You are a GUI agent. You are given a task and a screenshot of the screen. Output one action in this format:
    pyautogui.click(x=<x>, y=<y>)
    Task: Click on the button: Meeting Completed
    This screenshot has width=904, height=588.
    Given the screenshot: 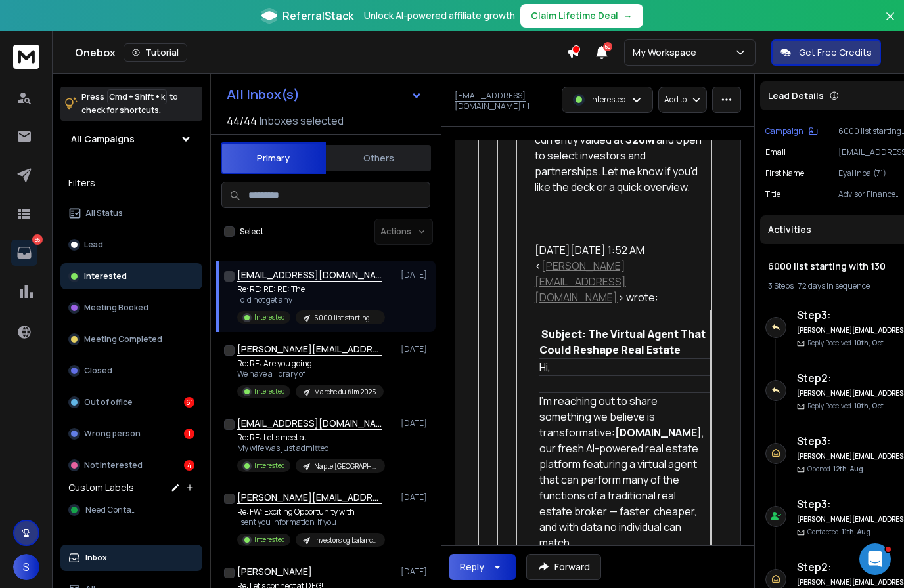 What is the action you would take?
    pyautogui.click(x=131, y=339)
    